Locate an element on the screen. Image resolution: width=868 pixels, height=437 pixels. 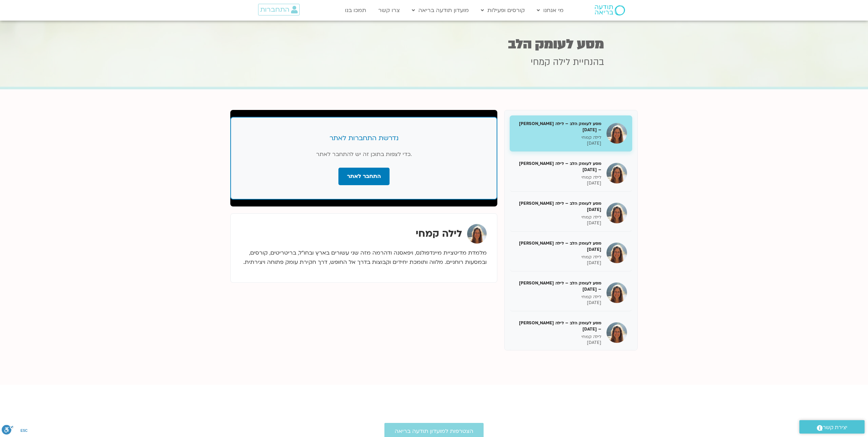
a: מי אנחנו is located at coordinates (550, 10).